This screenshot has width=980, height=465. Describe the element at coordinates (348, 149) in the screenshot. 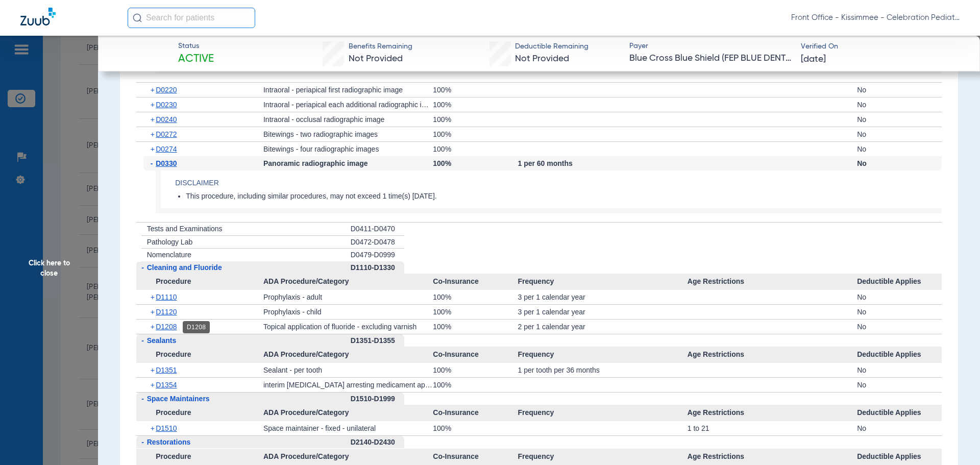

I see `div: Bitewings - four radiographic images` at that location.